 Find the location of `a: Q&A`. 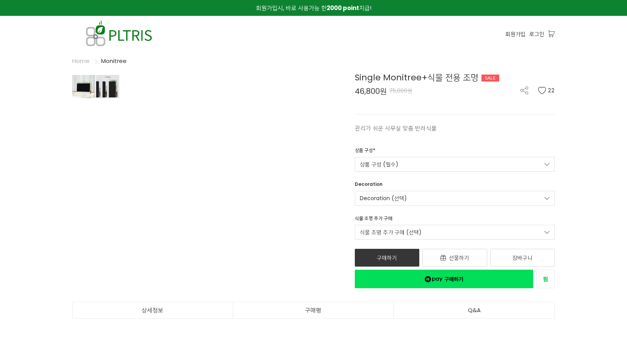

a: Q&A is located at coordinates (474, 310).